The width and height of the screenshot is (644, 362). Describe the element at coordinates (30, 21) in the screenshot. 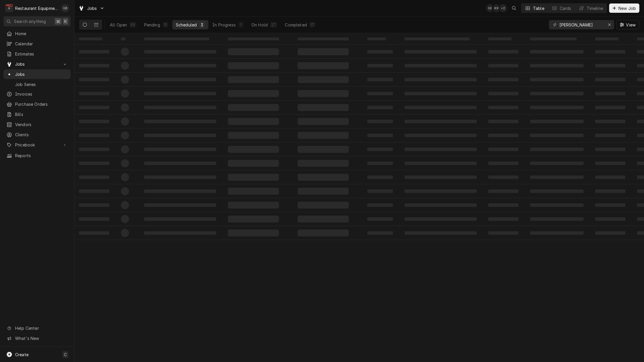

I see `span: Search anything` at that location.